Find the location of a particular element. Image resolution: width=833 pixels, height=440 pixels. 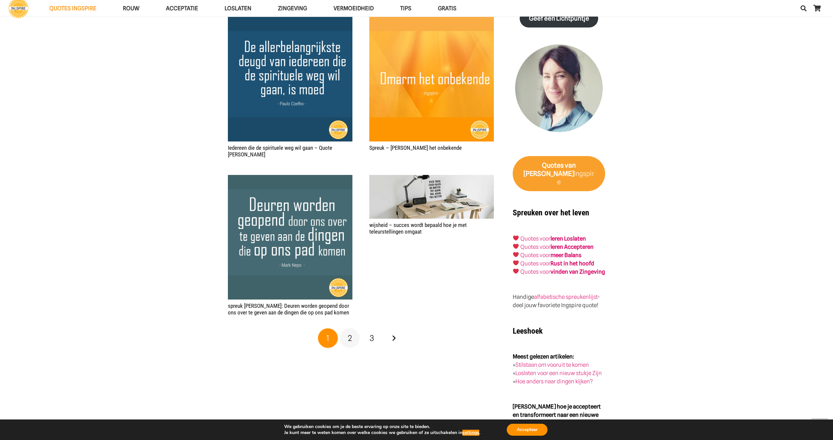

a: Quotes voorvinden van Zingeving is located at coordinates (563, 272).